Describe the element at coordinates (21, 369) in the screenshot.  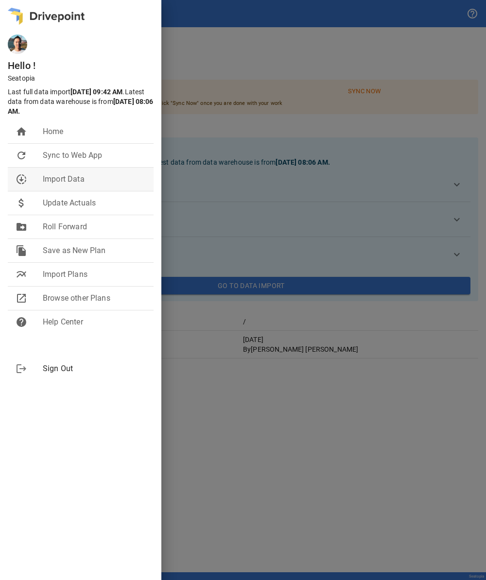
I see `span: logout` at that location.